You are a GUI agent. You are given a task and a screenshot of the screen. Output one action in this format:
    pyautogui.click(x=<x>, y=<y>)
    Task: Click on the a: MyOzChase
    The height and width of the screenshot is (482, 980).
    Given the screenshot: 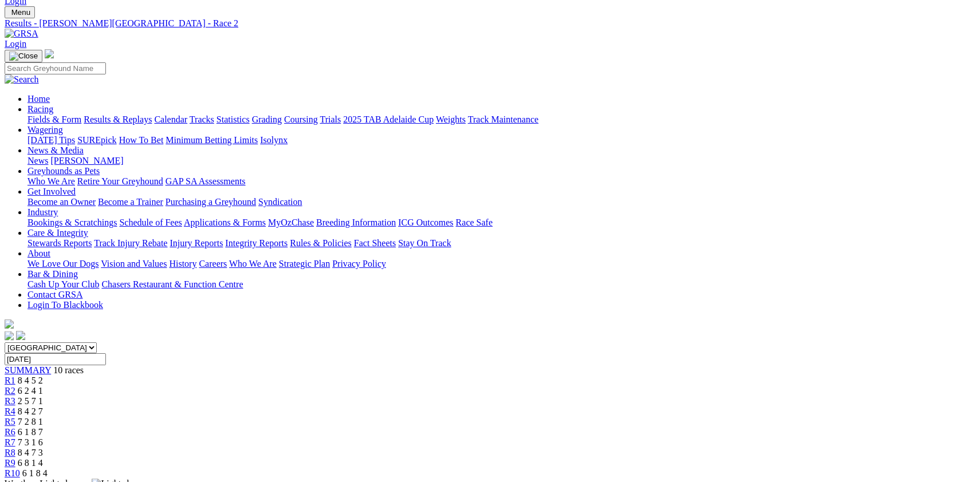 What is the action you would take?
    pyautogui.click(x=291, y=222)
    